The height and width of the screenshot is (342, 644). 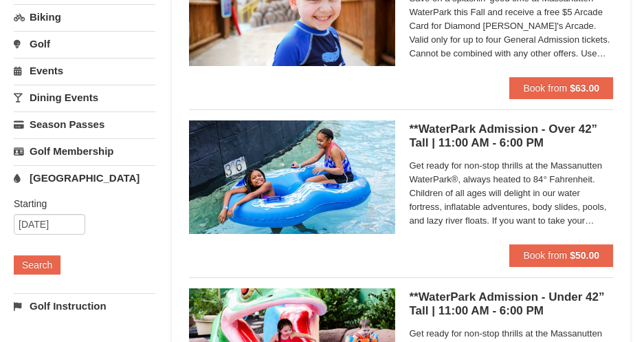 What do you see at coordinates (584, 88) in the screenshot?
I see `strong: $63.00` at bounding box center [584, 88].